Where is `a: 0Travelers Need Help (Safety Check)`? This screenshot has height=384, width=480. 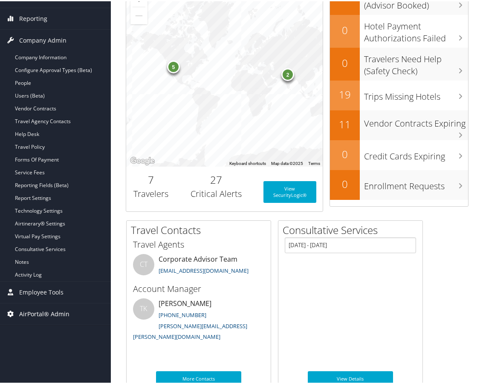 a: 0Travelers Need Help (Safety Check) is located at coordinates (399, 63).